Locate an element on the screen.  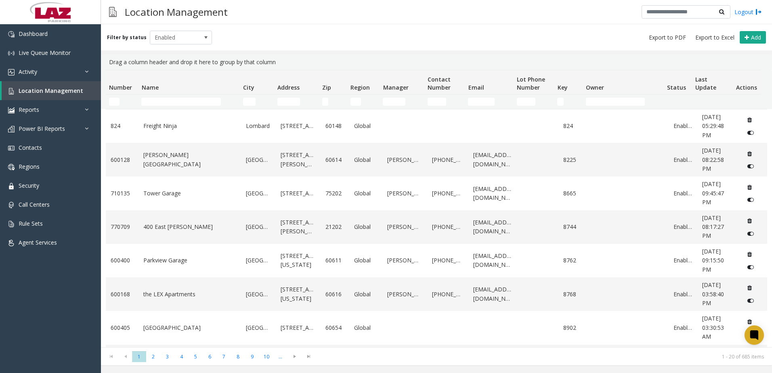
span: Page 1 is located at coordinates (139, 356).